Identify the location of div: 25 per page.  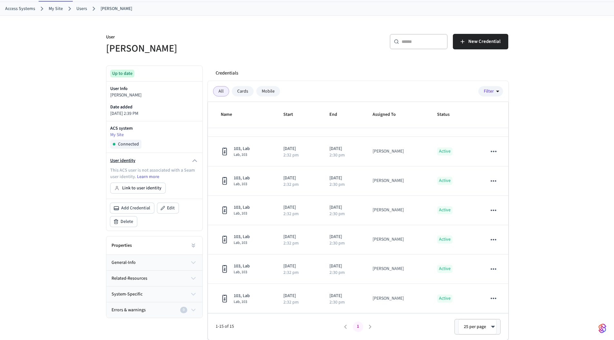
(477, 327).